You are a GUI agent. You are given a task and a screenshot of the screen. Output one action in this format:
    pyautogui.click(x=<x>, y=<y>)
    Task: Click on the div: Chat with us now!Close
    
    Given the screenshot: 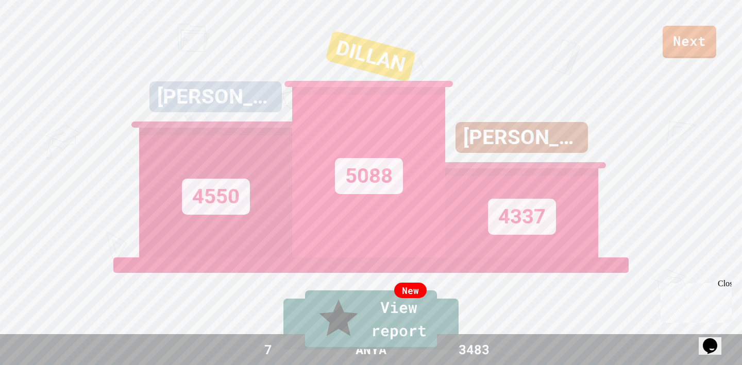 What is the action you would take?
    pyautogui.click(x=38, y=35)
    